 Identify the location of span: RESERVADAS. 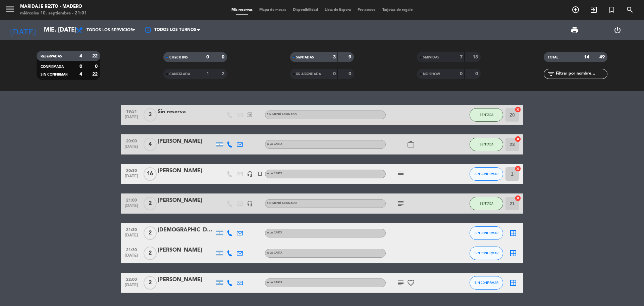
(51, 56).